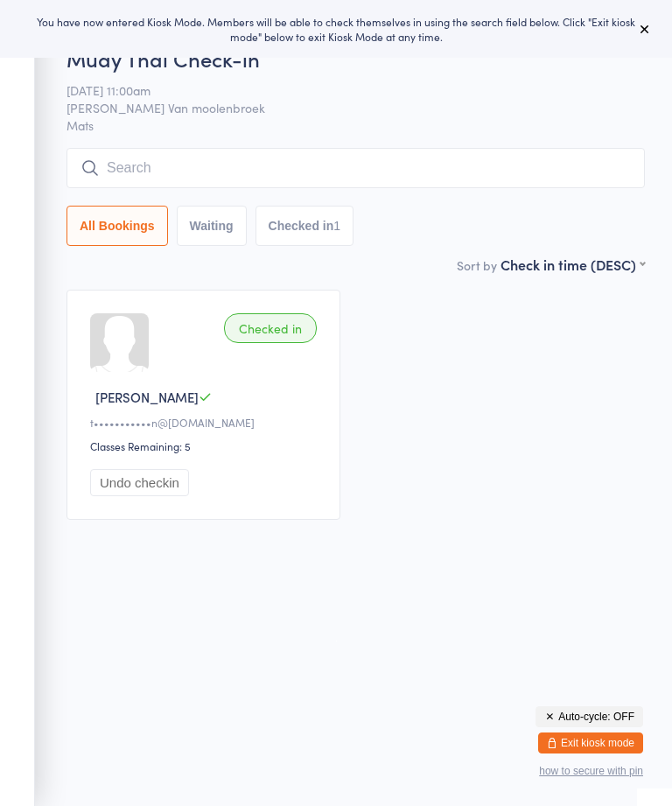 Image resolution: width=672 pixels, height=806 pixels. Describe the element at coordinates (356, 58) in the screenshot. I see `h2: Muay Thai Check-in` at that location.